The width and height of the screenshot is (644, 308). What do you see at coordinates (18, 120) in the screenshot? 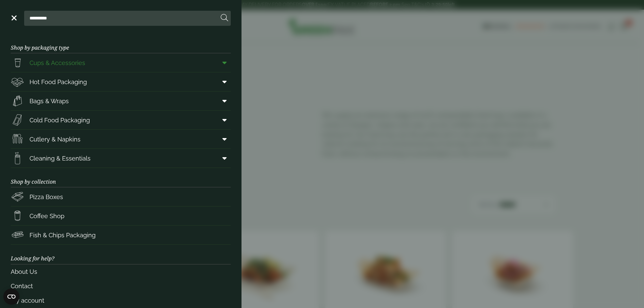
I see `img: Sandwich_box.svg` at bounding box center [18, 120].